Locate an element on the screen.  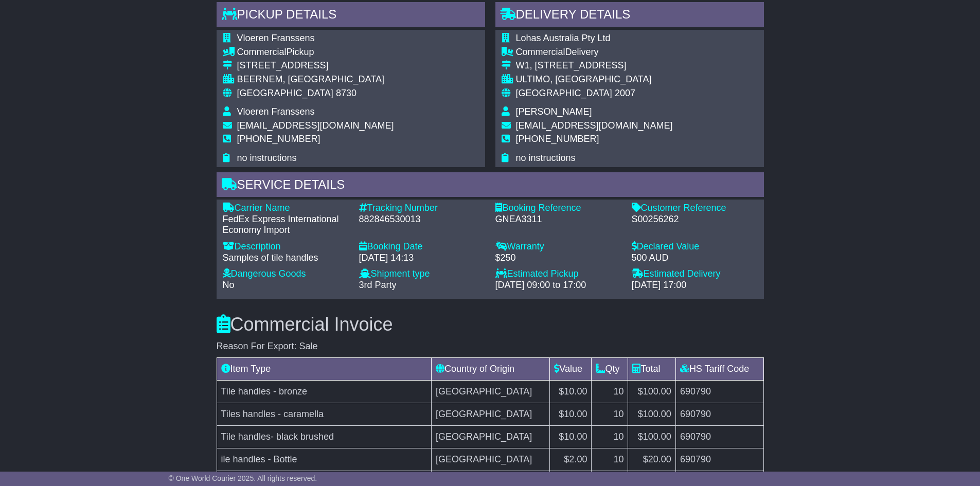
div: GNEA3311 is located at coordinates (558, 220).